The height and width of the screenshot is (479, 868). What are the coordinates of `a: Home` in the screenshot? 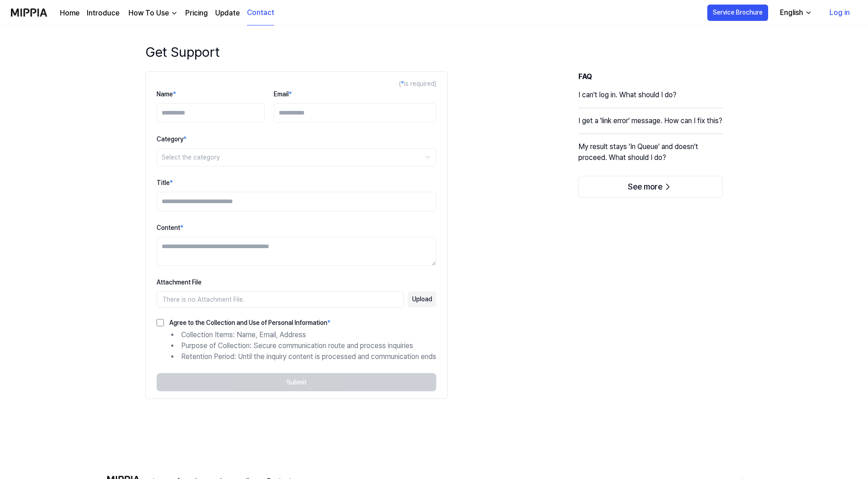 It's located at (69, 13).